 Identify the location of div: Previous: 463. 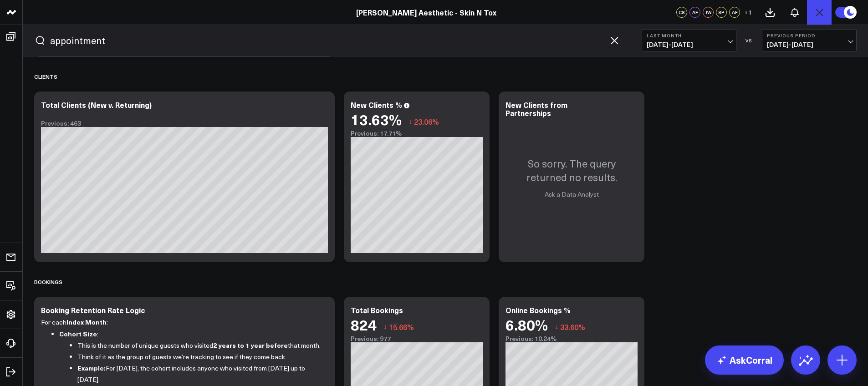
(185, 124).